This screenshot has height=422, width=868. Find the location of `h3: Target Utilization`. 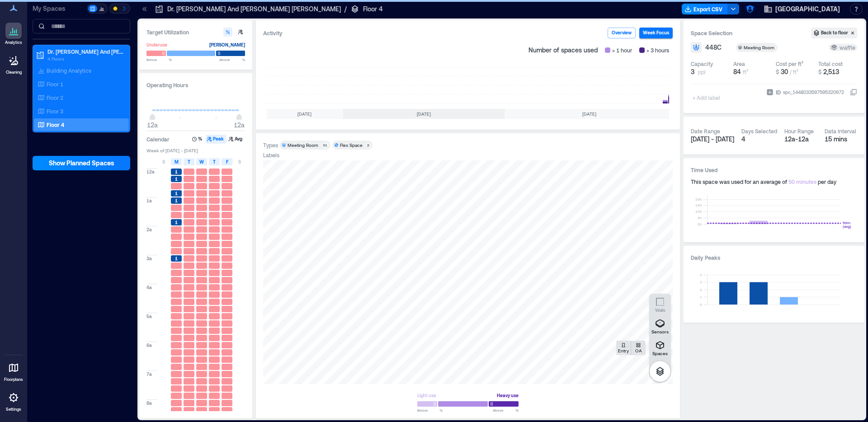

h3: Target Utilization is located at coordinates (196, 32).